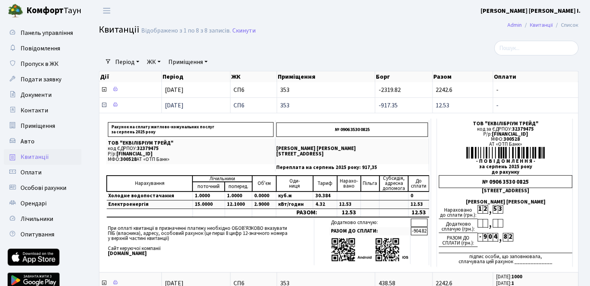 This screenshot has width=590, height=286. What do you see at coordinates (253, 77) in the screenshot?
I see `th: ЖК` at bounding box center [253, 77].